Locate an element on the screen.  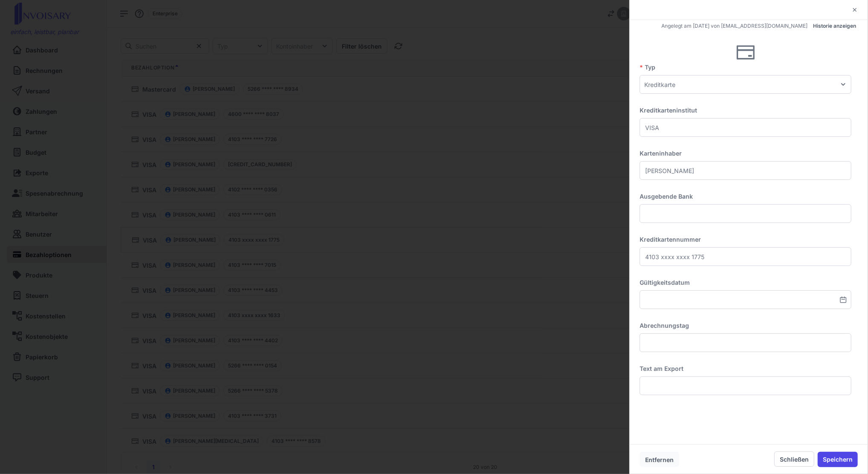
span: 974f1f8b-abb6-11ee-ad86-0abfbc516639 is located at coordinates (734, 26).